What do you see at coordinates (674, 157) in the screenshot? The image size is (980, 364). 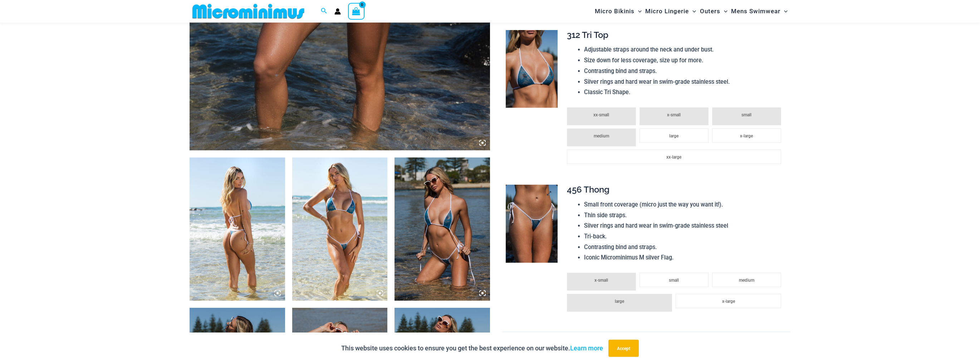 I see `span: xx-large` at bounding box center [674, 157].